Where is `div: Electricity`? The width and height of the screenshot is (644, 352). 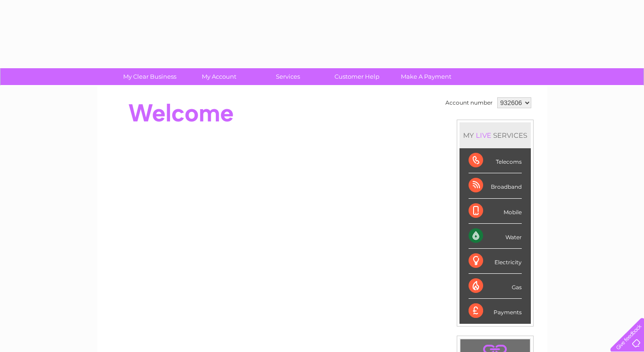
div: Electricity is located at coordinates (495, 261).